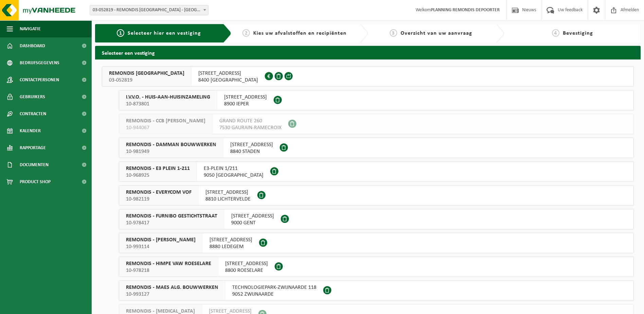 The image size is (644, 314). Describe the element at coordinates (252, 152) in the screenshot. I see `span: 8840 STADEN` at that location.